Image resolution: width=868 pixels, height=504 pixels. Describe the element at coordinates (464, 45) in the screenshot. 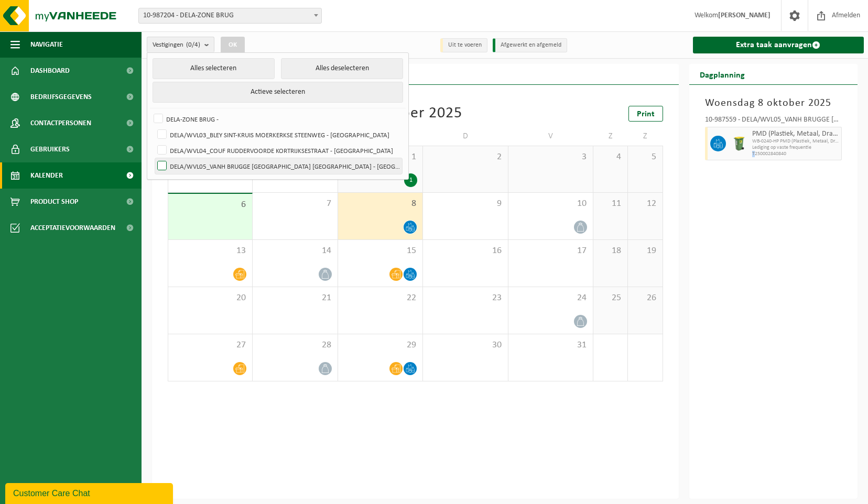

I see `li: Uit te voeren` at that location.